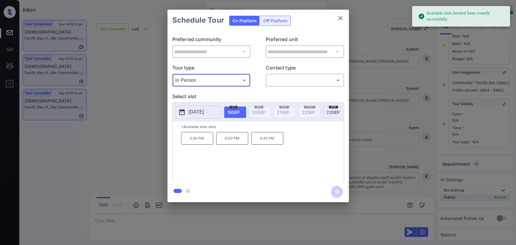 The width and height of the screenshot is (516, 245). What do you see at coordinates (211, 69) in the screenshot?
I see `p: Tour type` at bounding box center [211, 69].